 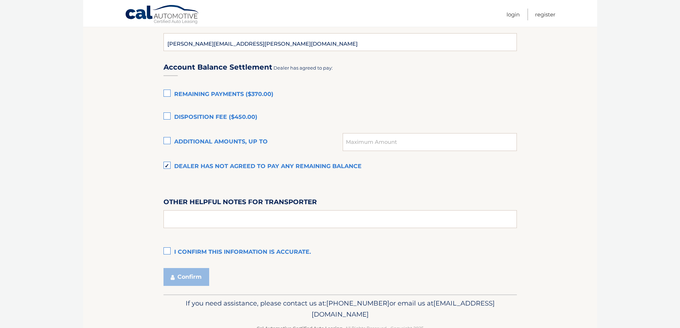 What do you see at coordinates (162, 15) in the screenshot?
I see `a: Cal Automotive` at bounding box center [162, 15].